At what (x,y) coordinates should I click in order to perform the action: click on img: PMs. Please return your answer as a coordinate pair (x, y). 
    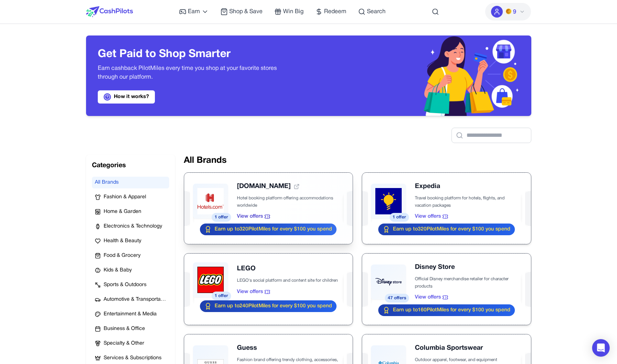
    Looking at the image, I should click on (509, 11).